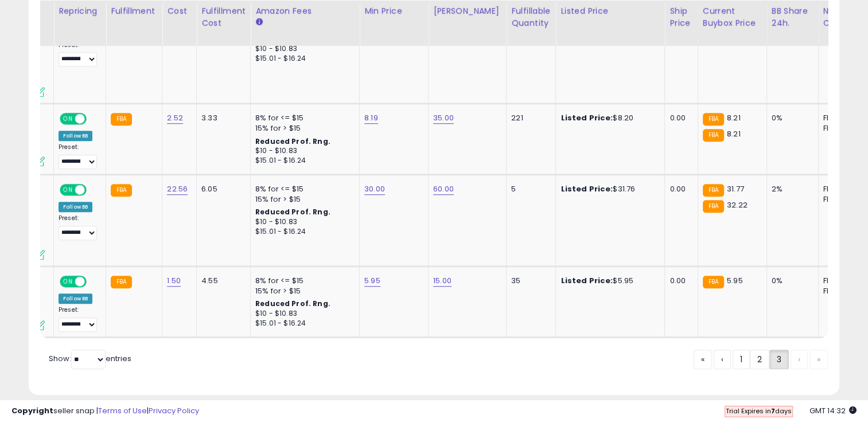 The height and width of the screenshot is (423, 868). Describe the element at coordinates (681, 17) in the screenshot. I see `div: Ship Price` at that location.